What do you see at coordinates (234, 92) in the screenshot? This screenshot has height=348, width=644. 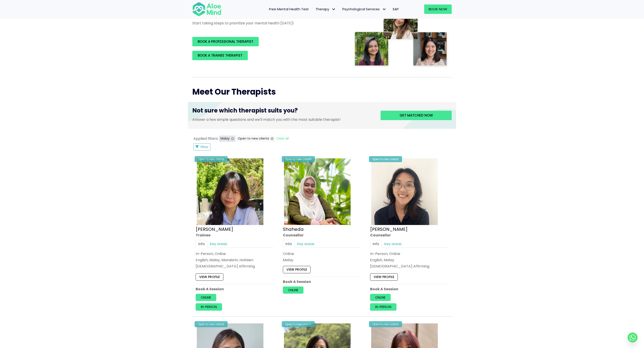 I see `span: Meet Our Therapists` at bounding box center [234, 92].